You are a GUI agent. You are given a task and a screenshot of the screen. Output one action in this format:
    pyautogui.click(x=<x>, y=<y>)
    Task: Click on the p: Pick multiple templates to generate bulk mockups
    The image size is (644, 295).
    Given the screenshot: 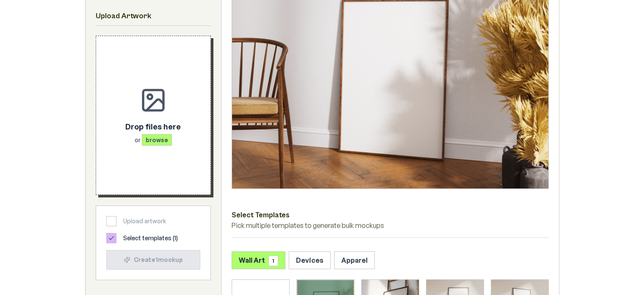 What is the action you would take?
    pyautogui.click(x=390, y=225)
    